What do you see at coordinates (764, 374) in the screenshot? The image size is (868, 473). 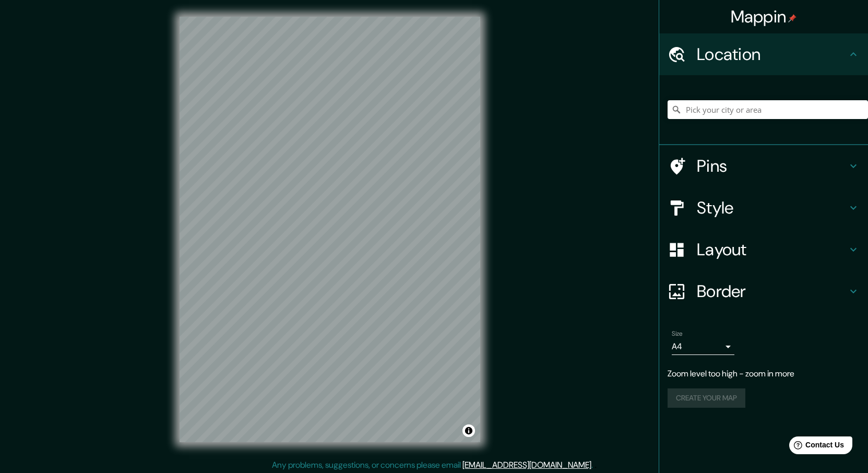 I see `p: Zoom level too high - zoom in more` at bounding box center [764, 374].